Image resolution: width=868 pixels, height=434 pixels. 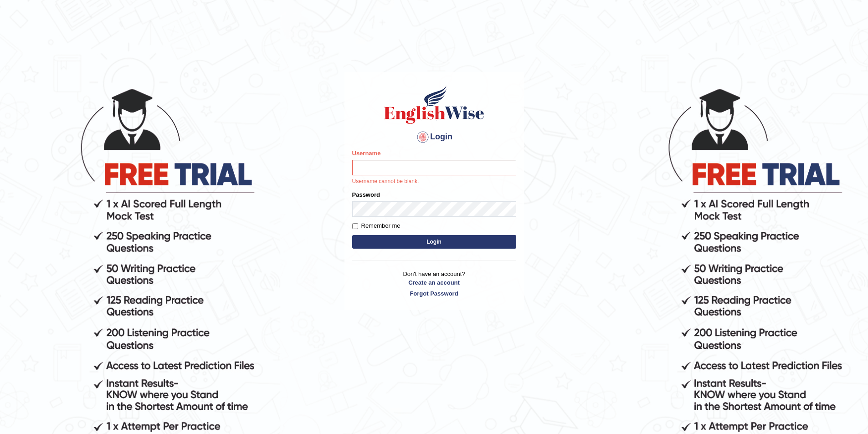 I want to click on label: Username, so click(x=367, y=153).